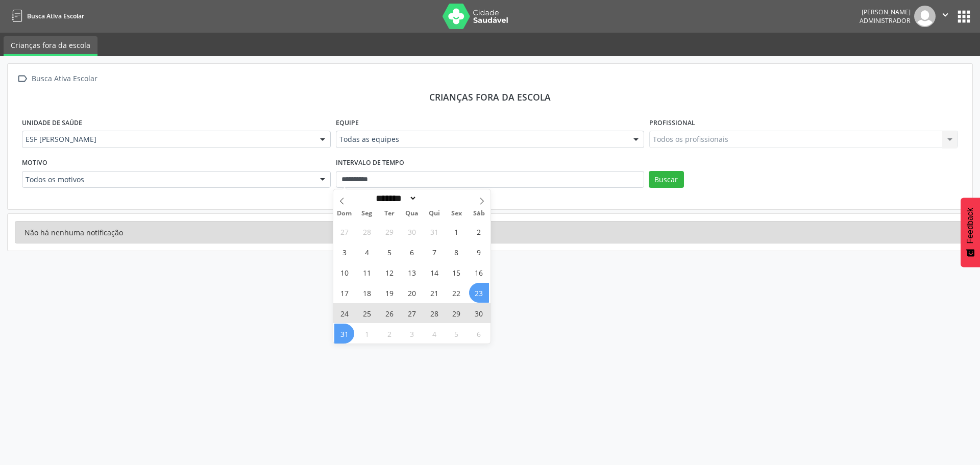  Describe the element at coordinates (367, 251) in the screenshot. I see `span: Agosto 4, 2025` at that location.